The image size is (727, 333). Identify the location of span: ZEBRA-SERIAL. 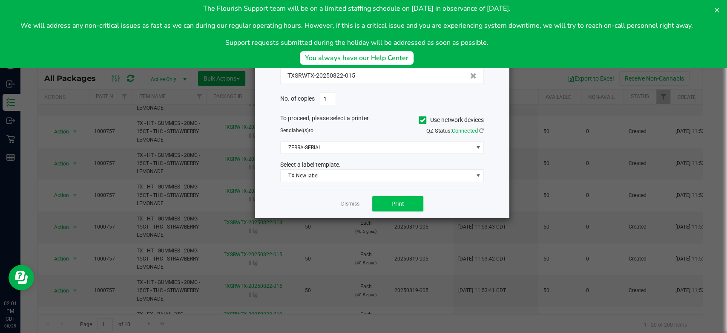
(376, 147).